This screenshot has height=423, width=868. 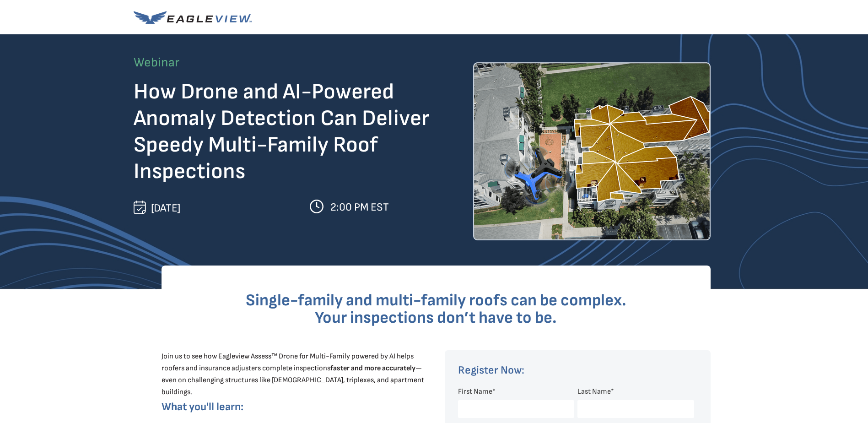 I want to click on span: Webinar, so click(x=157, y=62).